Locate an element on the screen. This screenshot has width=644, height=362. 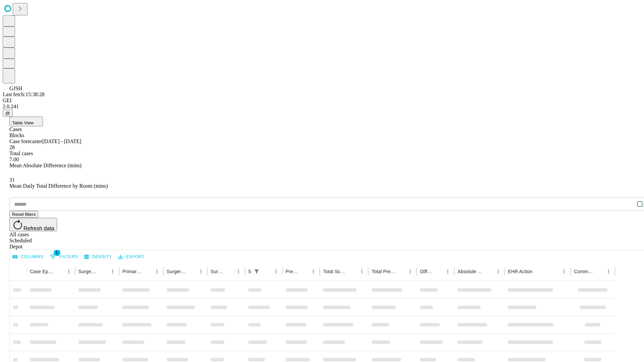
span: Mean Absolute Difference (mins) is located at coordinates (45, 165).